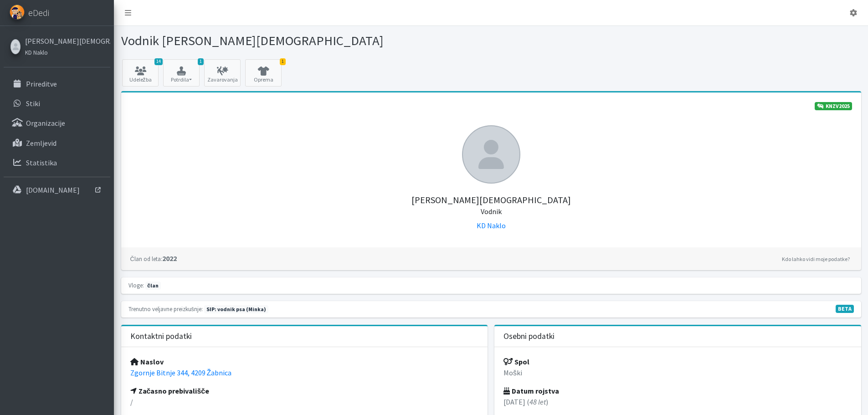 Image resolution: width=868 pixels, height=415 pixels. Describe the element at coordinates (844, 309) in the screenshot. I see `span: V fazi razvoja` at that location.